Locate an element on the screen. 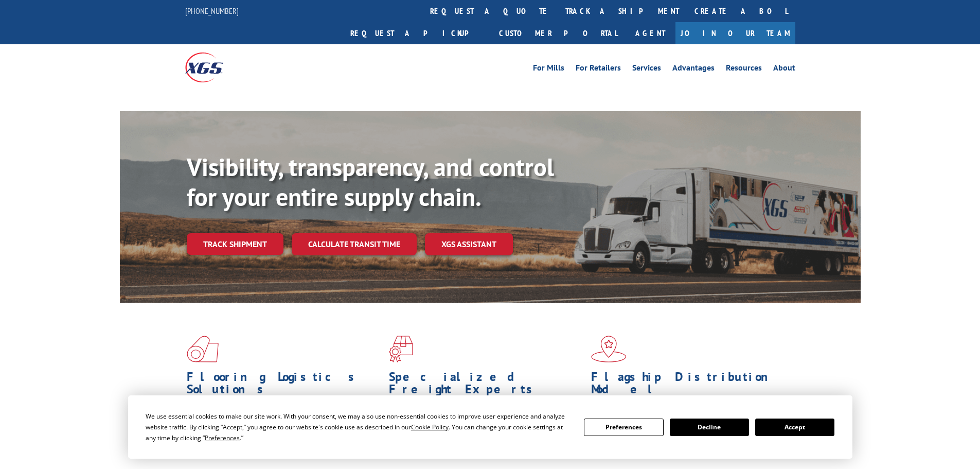  a: For Mills is located at coordinates (548, 70).